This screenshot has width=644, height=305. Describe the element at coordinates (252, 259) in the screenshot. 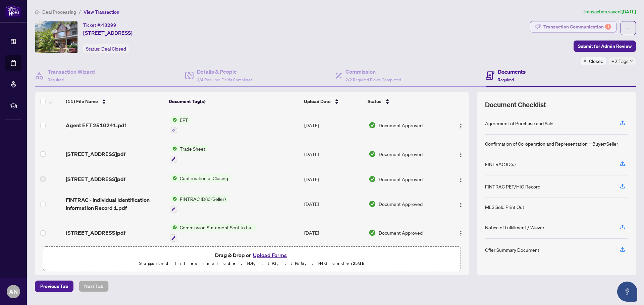

I see `span: Drag & Drop orUpload FormsSupported files include .PDF, .JPG, .JPEG, .PNG under25MB` at that location.